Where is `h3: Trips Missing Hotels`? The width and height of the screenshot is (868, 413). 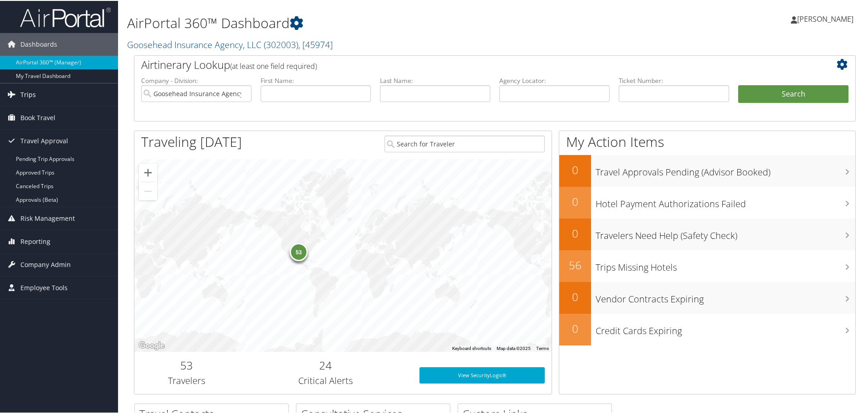
h3: Trips Missing Hotels is located at coordinates (726, 265).